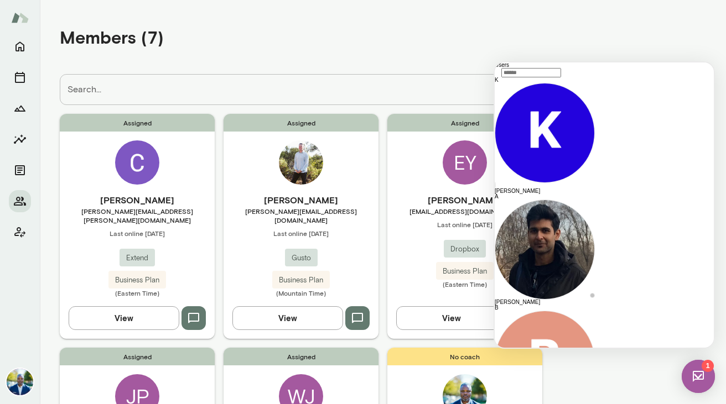 This screenshot has width=726, height=404. I want to click on h4: Members (7), so click(112, 37).